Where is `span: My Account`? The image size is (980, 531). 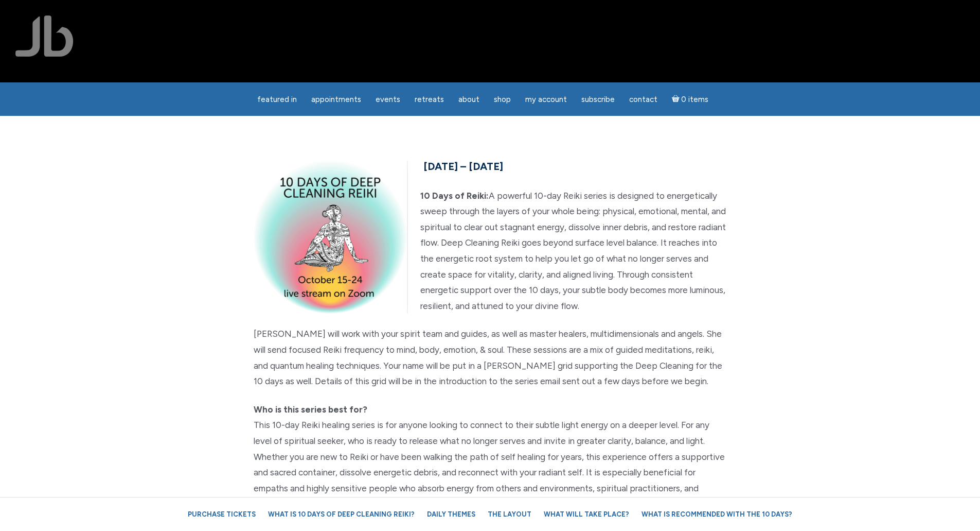
span: My Account is located at coordinates (546, 99).